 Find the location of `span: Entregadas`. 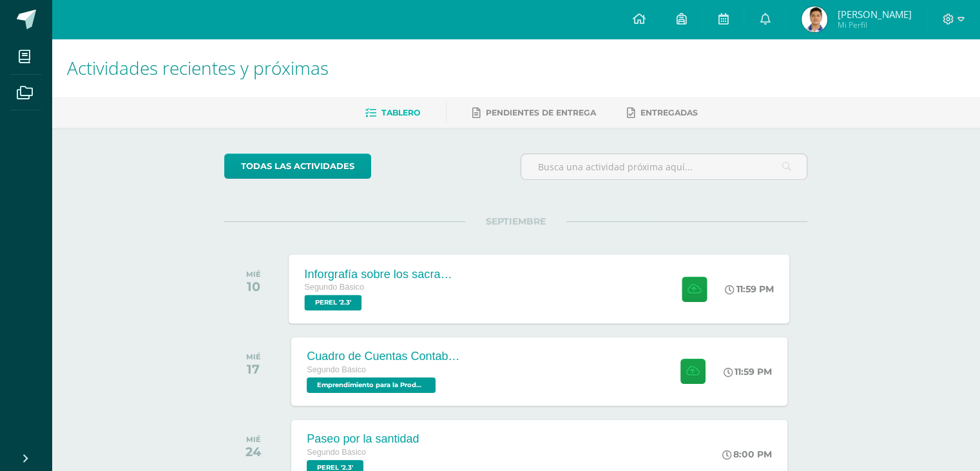

span: Entregadas is located at coordinates (669, 112).